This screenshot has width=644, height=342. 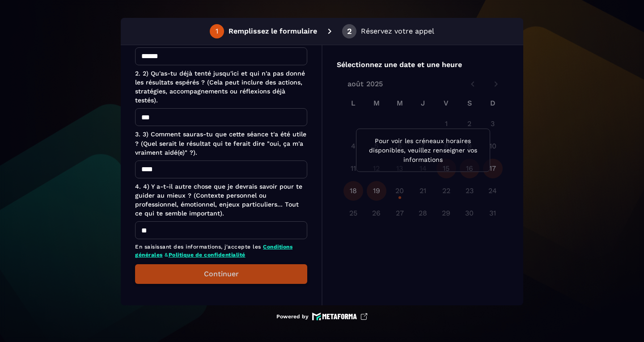 I want to click on div: 1, so click(x=217, y=31).